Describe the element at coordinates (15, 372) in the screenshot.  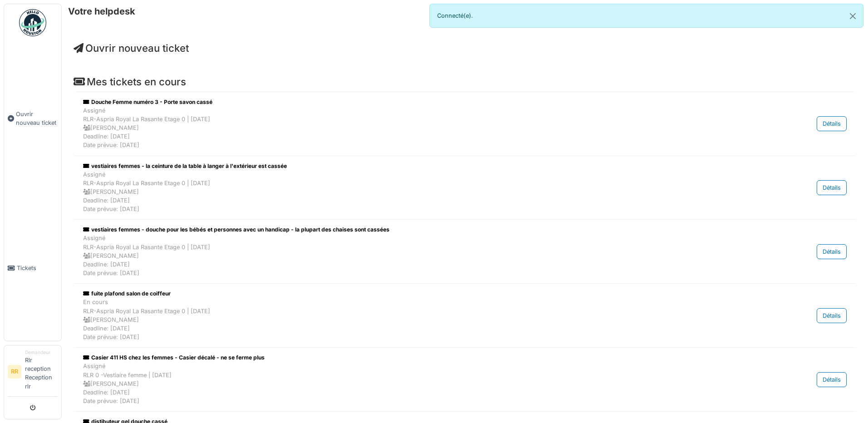
I see `li: RR` at that location.